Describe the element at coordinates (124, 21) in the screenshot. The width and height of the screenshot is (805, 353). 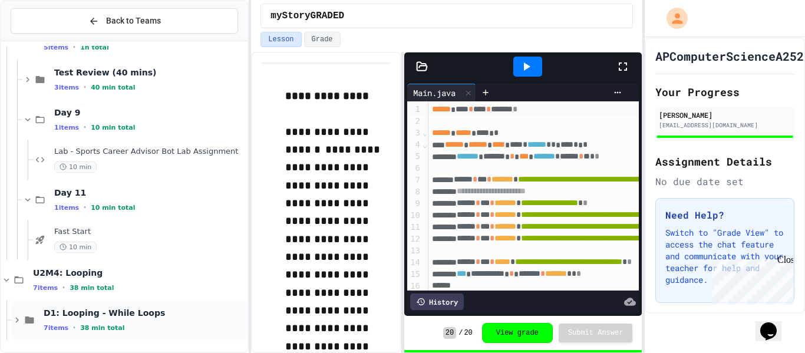
I see `button: Back to Teams` at that location.